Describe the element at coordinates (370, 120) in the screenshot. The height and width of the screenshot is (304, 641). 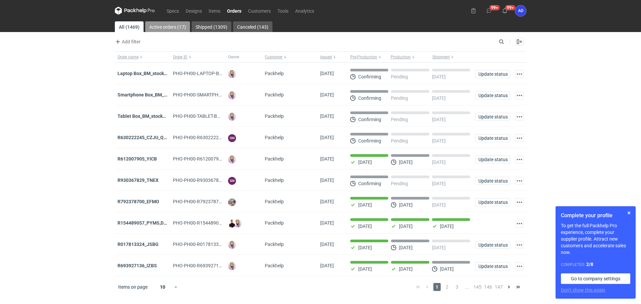
I see `p: Confirming` at that location.